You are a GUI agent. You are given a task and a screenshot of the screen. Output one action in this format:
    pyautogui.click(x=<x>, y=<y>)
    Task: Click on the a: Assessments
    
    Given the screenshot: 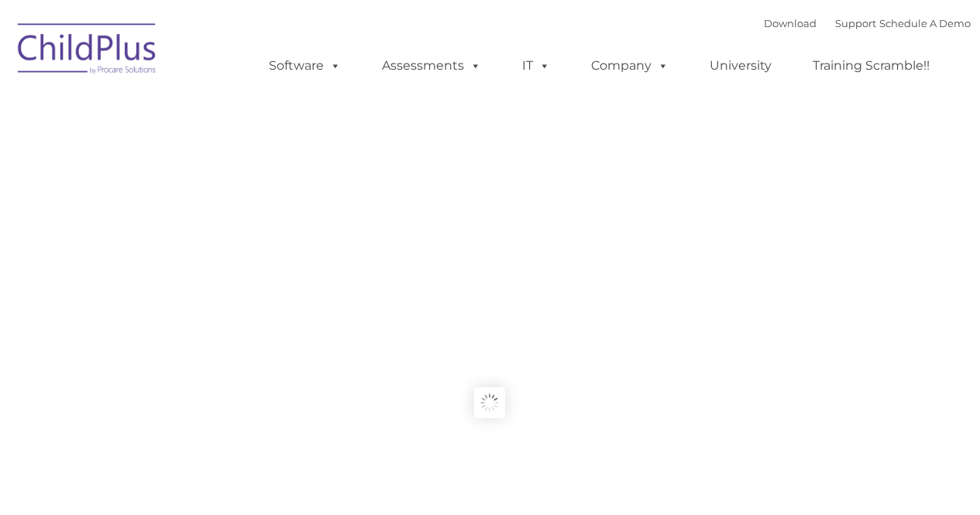 What is the action you would take?
    pyautogui.click(x=432, y=66)
    